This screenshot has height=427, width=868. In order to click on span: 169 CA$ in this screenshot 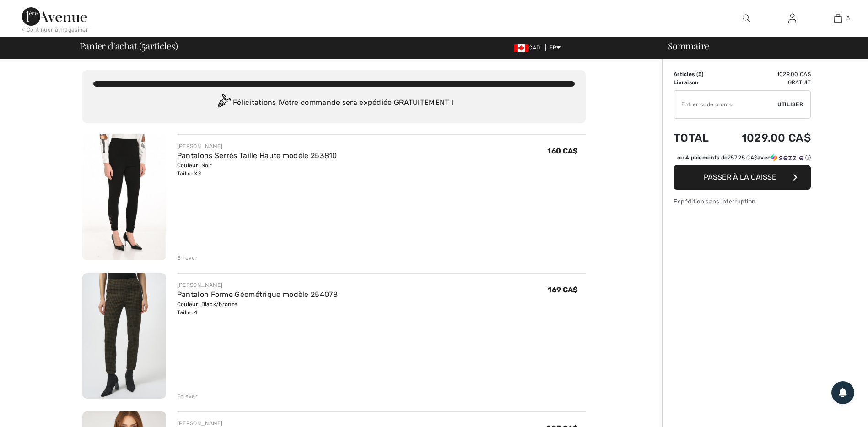, I will do `click(563, 290)`.